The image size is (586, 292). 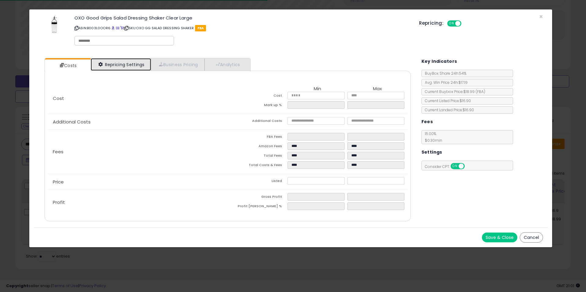 I want to click on a: Costs, so click(x=67, y=66).